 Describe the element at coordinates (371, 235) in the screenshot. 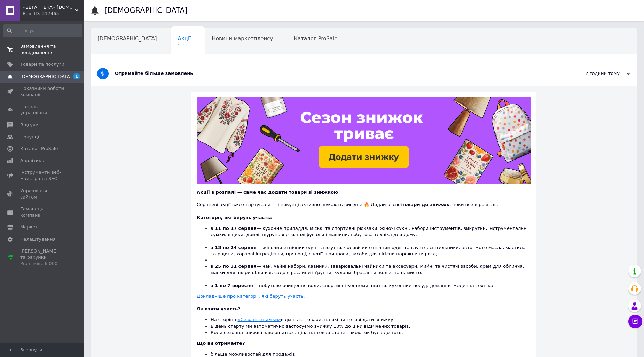

I see `li: — кухонне приладдя, міські та спортивні рюкзаки, жіночі сукні, набори інструментів, викрутки, інс...` at that location.